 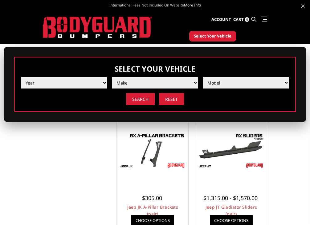 What do you see at coordinates (231, 150) in the screenshot?
I see `a: Jeep JT Gladiator Sliders (pair) Jeep JT Gladiator Sliders (pair)` at bounding box center [231, 150].